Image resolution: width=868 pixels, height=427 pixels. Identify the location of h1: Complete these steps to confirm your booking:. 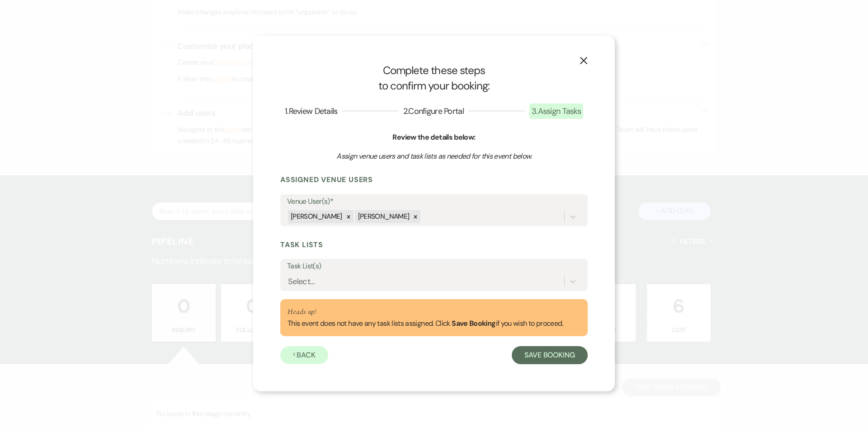
(434, 78).